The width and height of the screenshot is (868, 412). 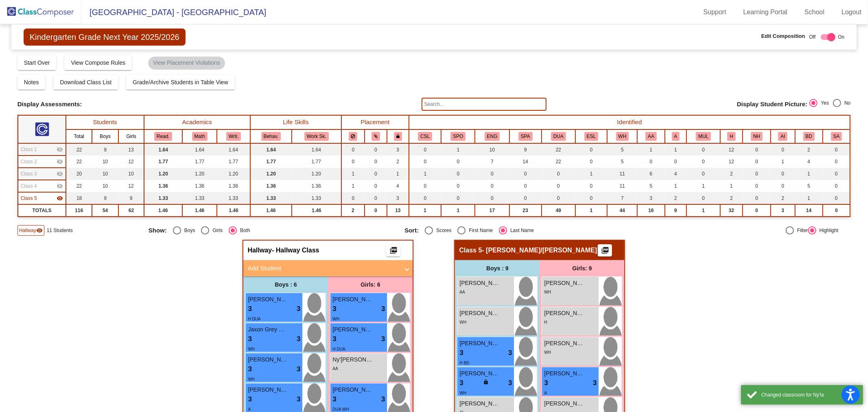 I want to click on td: Hidden teacher - Steglich, so click(x=42, y=174).